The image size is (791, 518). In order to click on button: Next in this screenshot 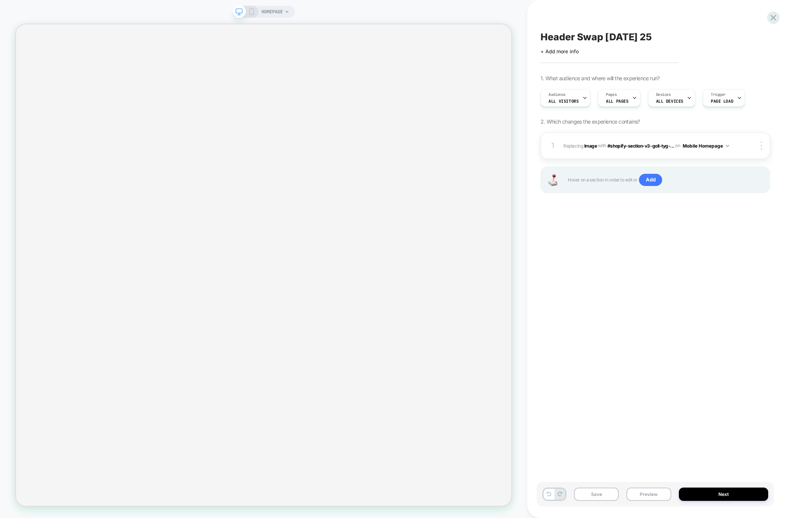, I will do `click(724, 494)`.